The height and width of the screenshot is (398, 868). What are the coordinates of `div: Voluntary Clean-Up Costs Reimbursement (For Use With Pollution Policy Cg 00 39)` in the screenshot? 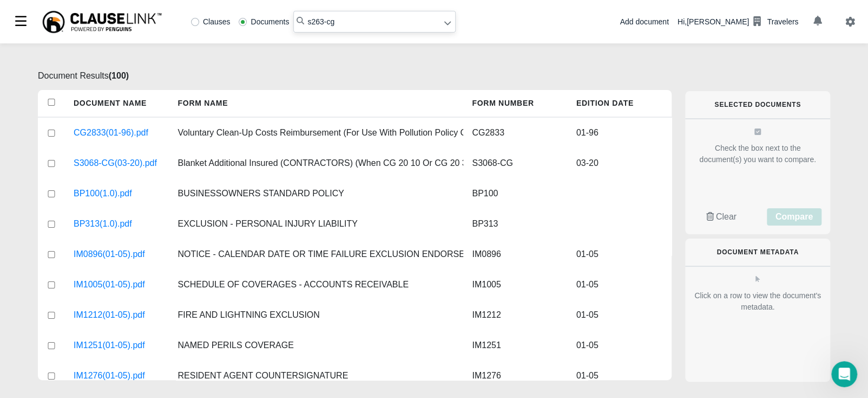 It's located at (316, 133).